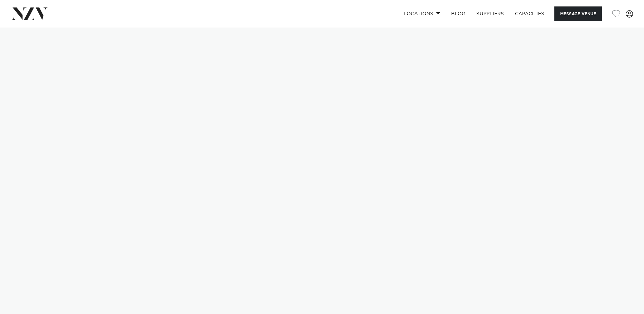  Describe the element at coordinates (29, 14) in the screenshot. I see `img: nzv-logo.png` at that location.